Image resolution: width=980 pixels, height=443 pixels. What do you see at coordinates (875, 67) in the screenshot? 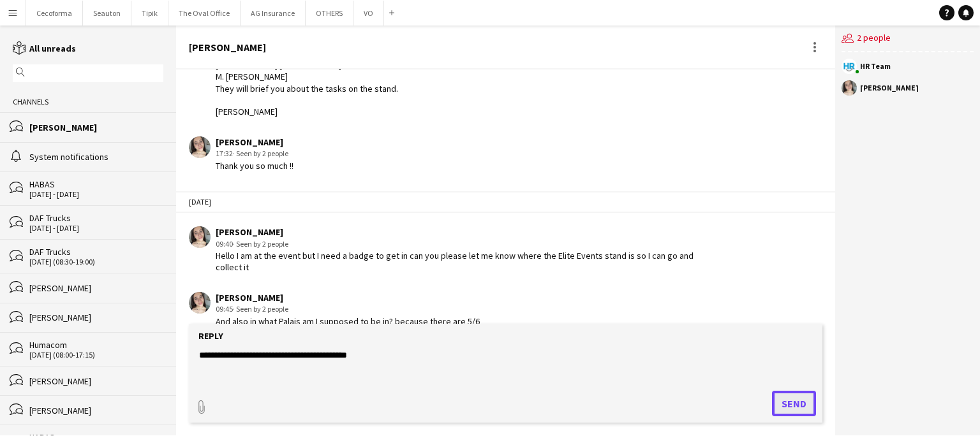
I see `div: HR Team` at bounding box center [875, 67].